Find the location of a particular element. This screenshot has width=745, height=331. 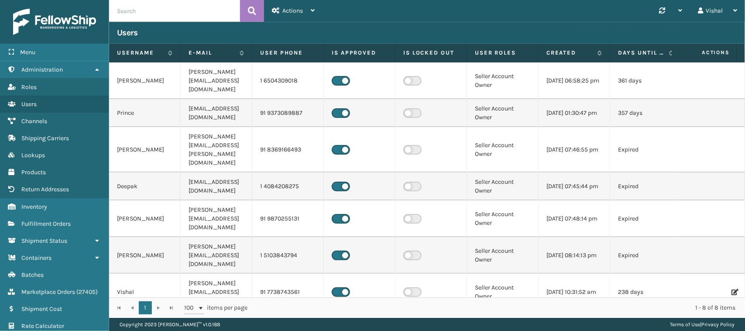

label: Days until password expires is located at coordinates (642, 53).